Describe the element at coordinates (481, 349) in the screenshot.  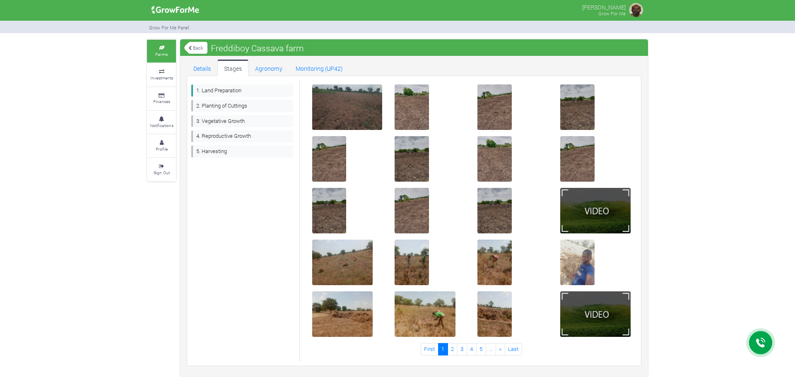
I see `a: 5` at that location.